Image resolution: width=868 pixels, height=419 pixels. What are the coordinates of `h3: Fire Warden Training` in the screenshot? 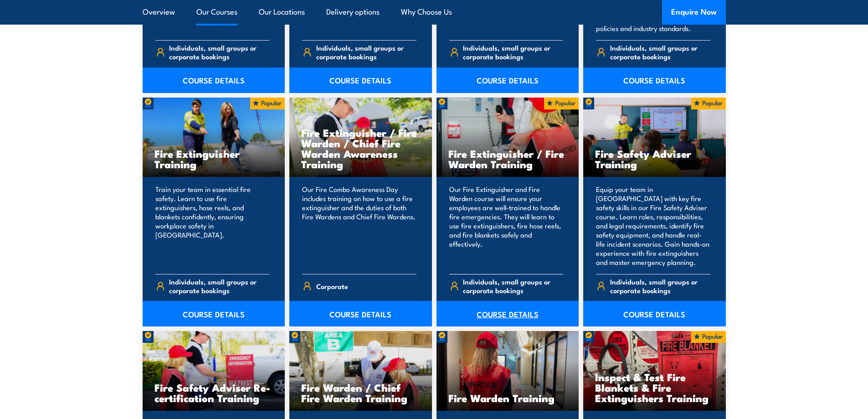 It's located at (508, 397).